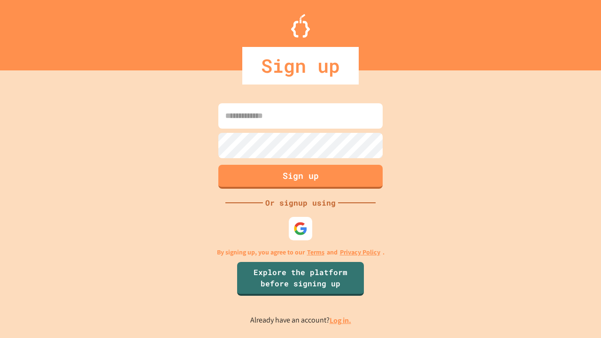 The image size is (601, 338). I want to click on img: google-icon.svg, so click(300, 229).